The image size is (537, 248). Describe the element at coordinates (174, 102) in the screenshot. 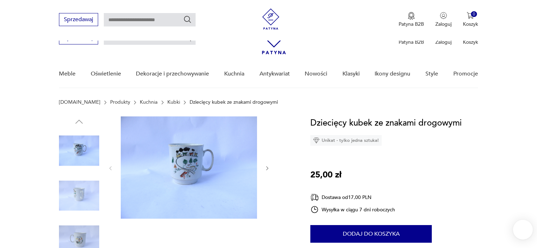

I see `a: Kubki` at that location.